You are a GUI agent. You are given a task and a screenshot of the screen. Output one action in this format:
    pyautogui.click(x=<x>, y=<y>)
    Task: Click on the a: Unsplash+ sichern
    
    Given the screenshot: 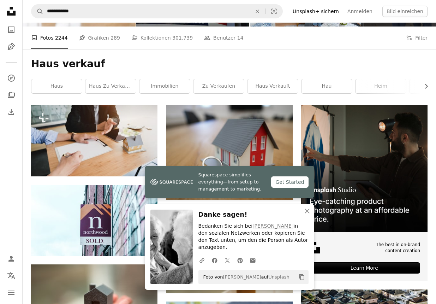 What is the action you would take?
    pyautogui.click(x=316, y=11)
    